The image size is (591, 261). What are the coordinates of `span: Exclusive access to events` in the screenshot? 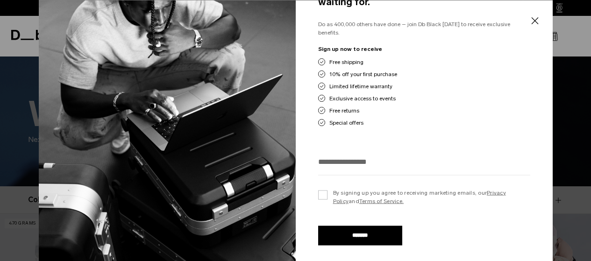 It's located at (363, 98).